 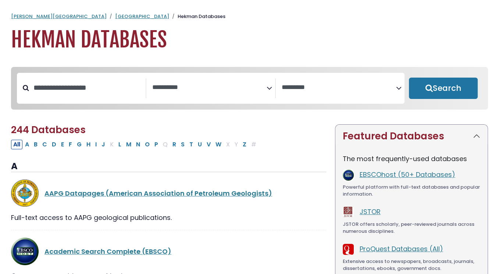 I want to click on a: ProQuest Databases (All), so click(x=401, y=249).